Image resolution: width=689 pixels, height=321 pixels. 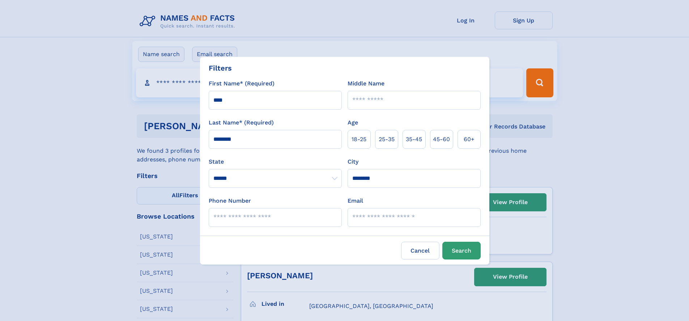 I want to click on span: 25‑35, so click(x=387, y=139).